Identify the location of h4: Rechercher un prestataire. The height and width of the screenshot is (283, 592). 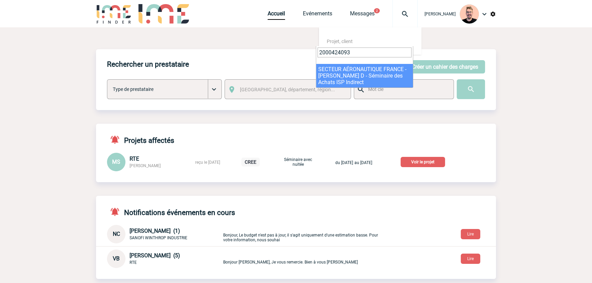
(148, 64).